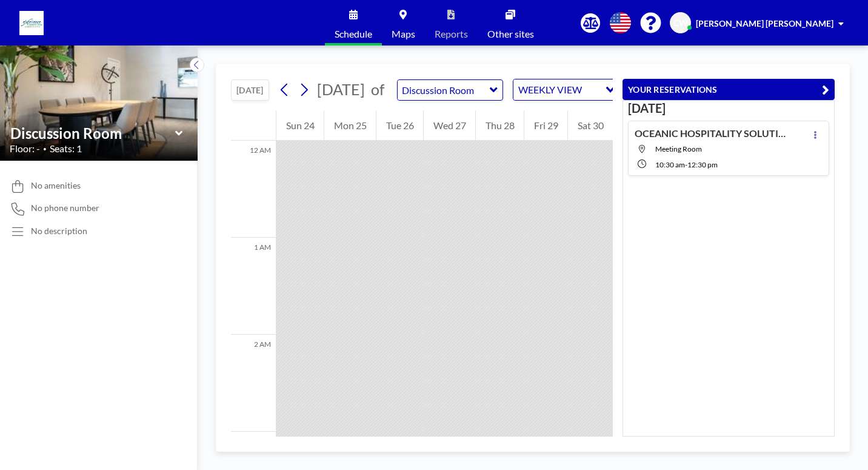 This screenshot has width=868, height=470. I want to click on span: 12:30 PM, so click(703, 164).